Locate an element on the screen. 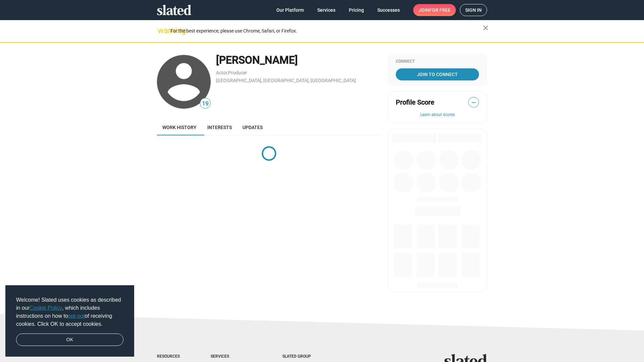 This screenshot has width=644, height=362. span: Pricing is located at coordinates (356, 10).